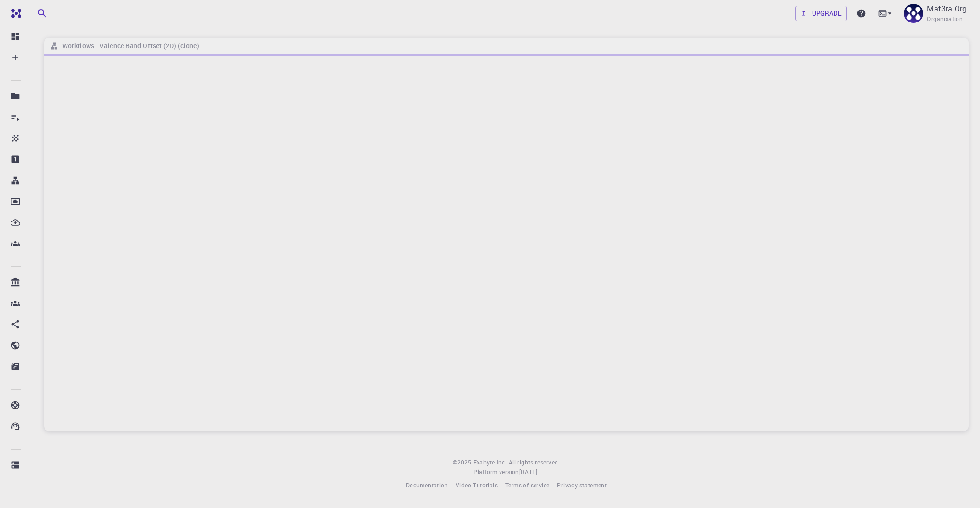  I want to click on h6: Workflows - Valence Band Offset (2D) (clone), so click(128, 46).